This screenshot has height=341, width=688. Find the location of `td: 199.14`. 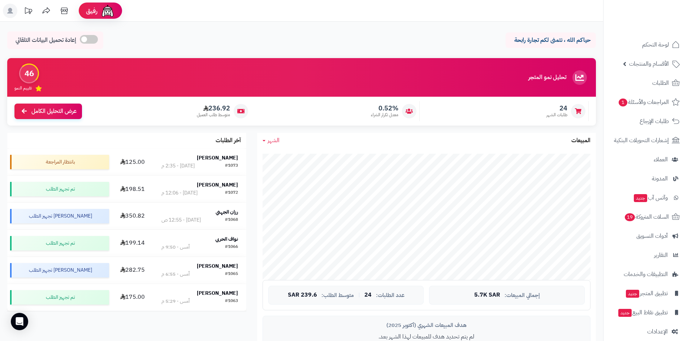

td: 199.14 is located at coordinates (132, 243).